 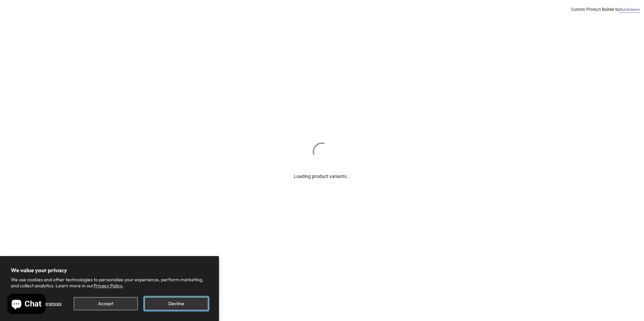 What do you see at coordinates (109, 270) in the screenshot?
I see `h2: We value your privacy` at bounding box center [109, 270].